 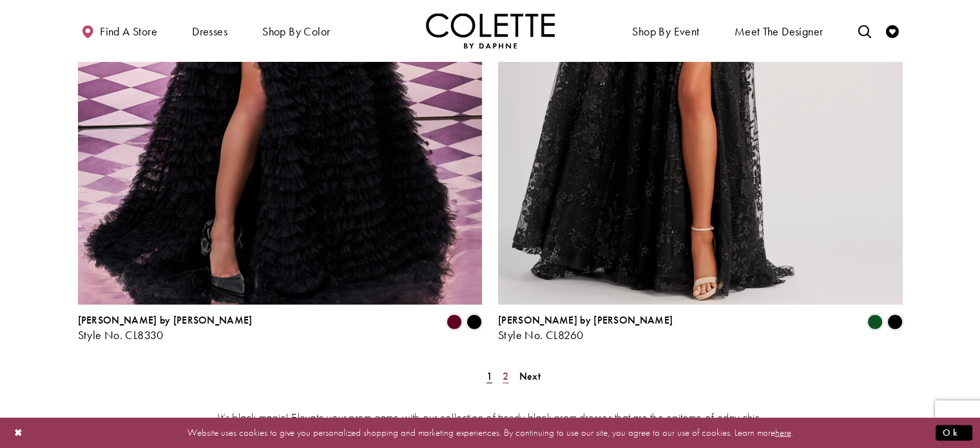 I want to click on span: Current Page, so click(x=489, y=376).